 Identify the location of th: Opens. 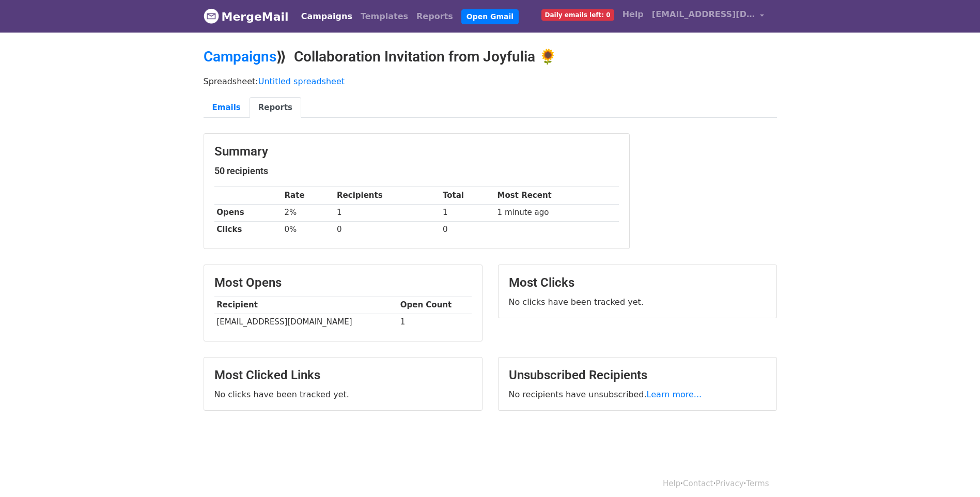
(248, 212).